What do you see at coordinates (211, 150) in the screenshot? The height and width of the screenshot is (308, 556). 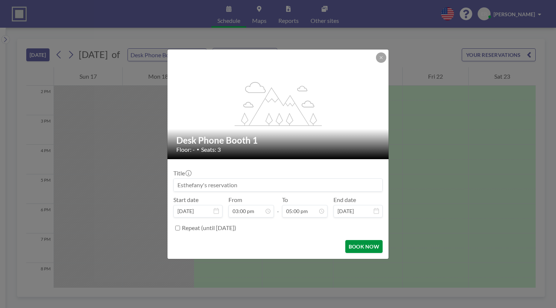 I see `span: Seats: 3` at bounding box center [211, 150].